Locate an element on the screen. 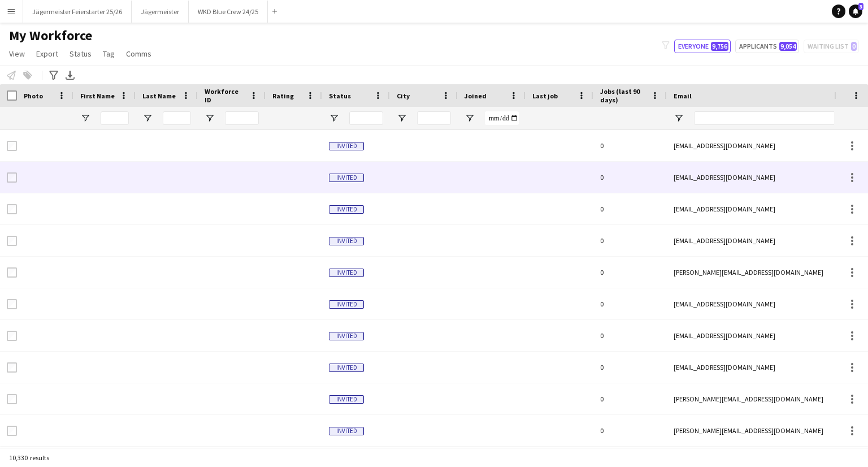 The height and width of the screenshot is (467, 868). span: Last job is located at coordinates (545, 96).